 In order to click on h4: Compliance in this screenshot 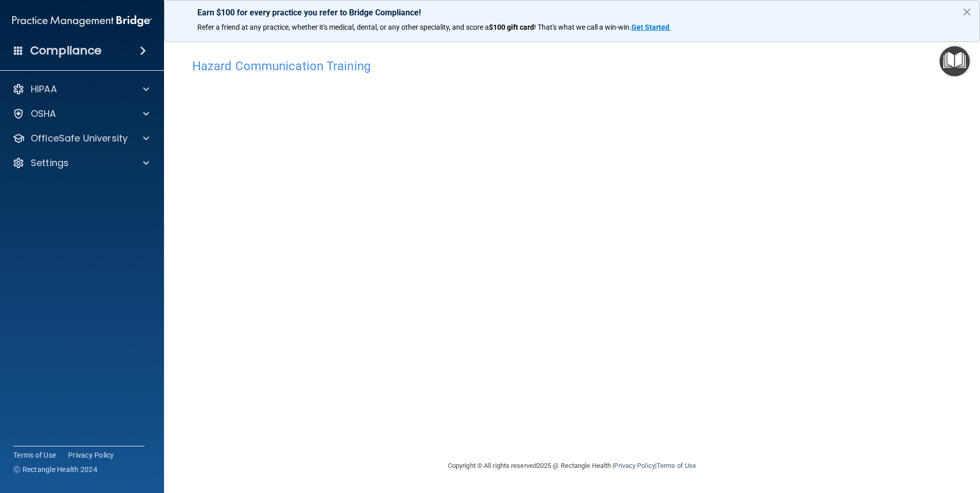, I will do `click(66, 51)`.